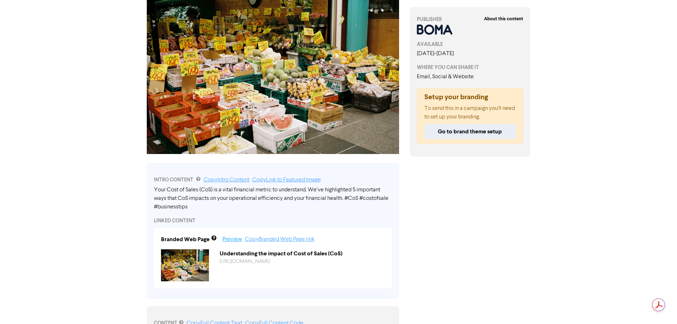 Image resolution: width=677 pixels, height=324 pixels. What do you see at coordinates (470, 44) in the screenshot?
I see `div: AVAILABLE` at bounding box center [470, 44].